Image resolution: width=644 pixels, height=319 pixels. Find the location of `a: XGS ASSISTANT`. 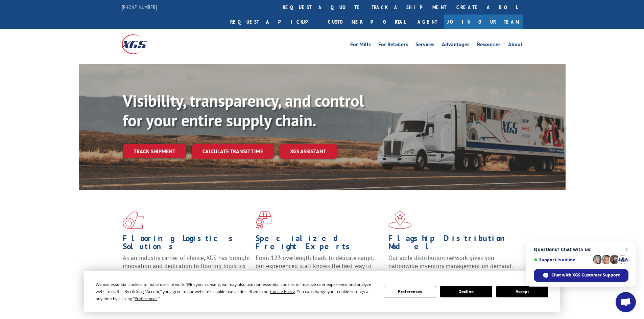

a: XGS ASSISTANT is located at coordinates (308, 151).